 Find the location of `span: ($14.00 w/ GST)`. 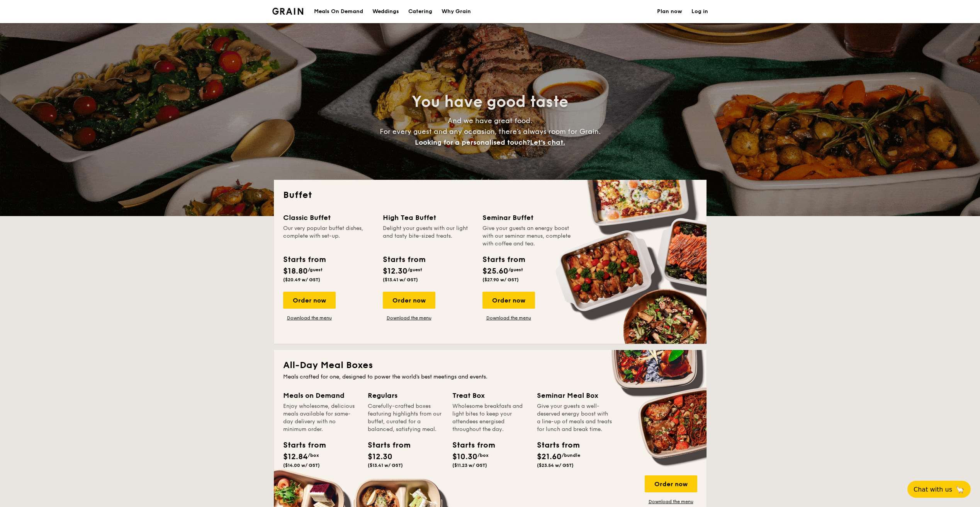

span: ($14.00 w/ GST) is located at coordinates (301, 465).